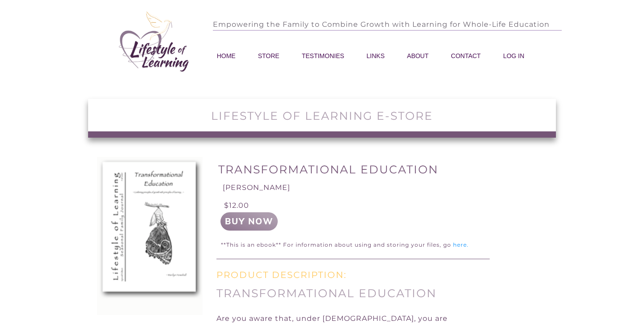 The height and width of the screenshot is (324, 644). Describe the element at coordinates (226, 56) in the screenshot. I see `span: HOME` at that location.